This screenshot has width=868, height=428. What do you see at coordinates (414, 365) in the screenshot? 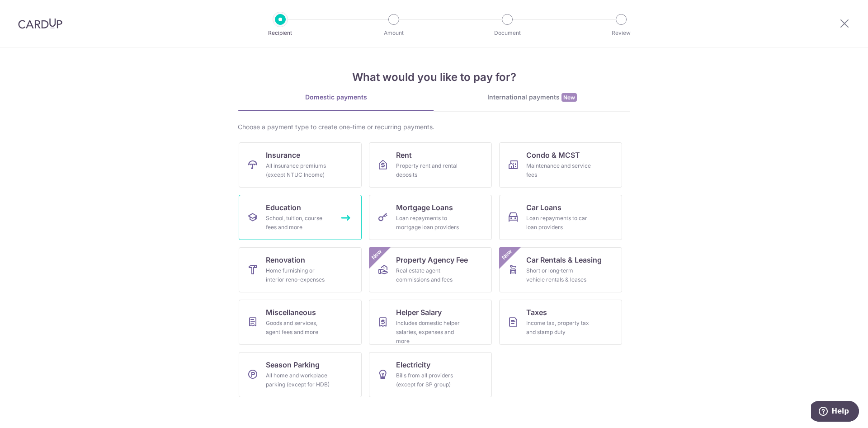
I see `span: Electricity` at bounding box center [414, 365].